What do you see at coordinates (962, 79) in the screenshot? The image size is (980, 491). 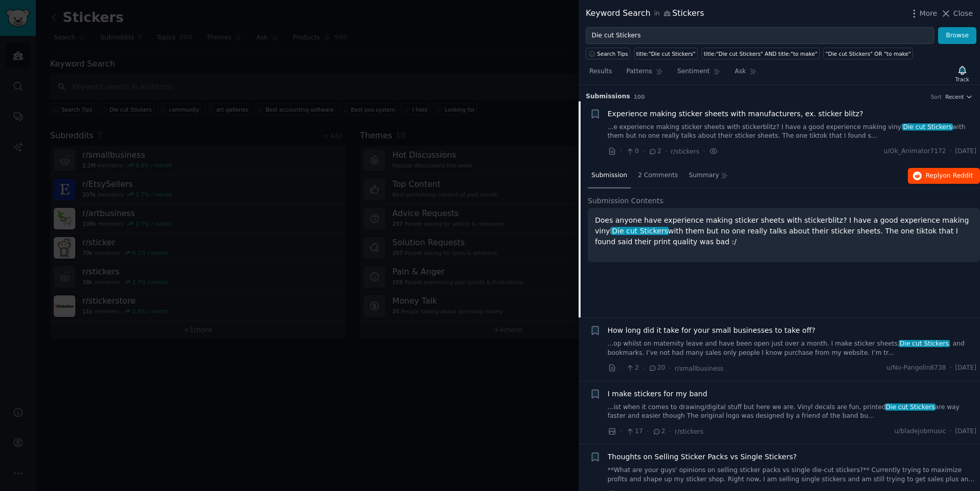 I see `div: Track` at bounding box center [962, 79].